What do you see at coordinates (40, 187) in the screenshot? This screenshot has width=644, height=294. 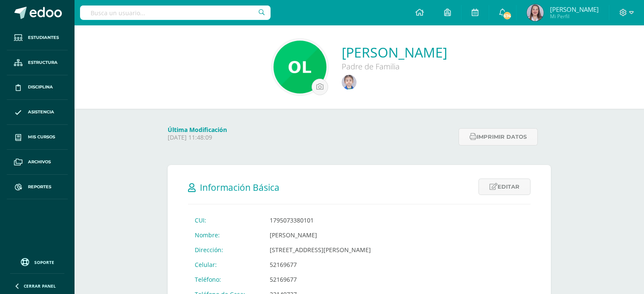 I see `span: Reportes` at bounding box center [40, 187].